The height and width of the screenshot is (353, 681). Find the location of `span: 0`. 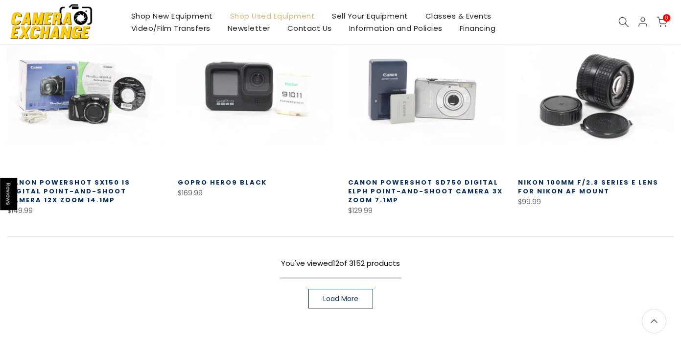

span: 0 is located at coordinates (666, 18).